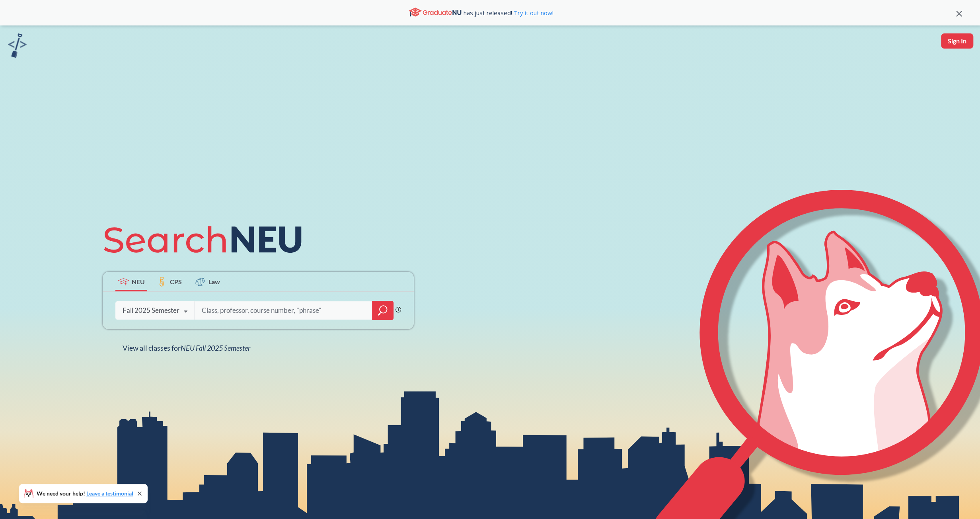  Describe the element at coordinates (187, 347) in the screenshot. I see `span: View all classes for` at that location.